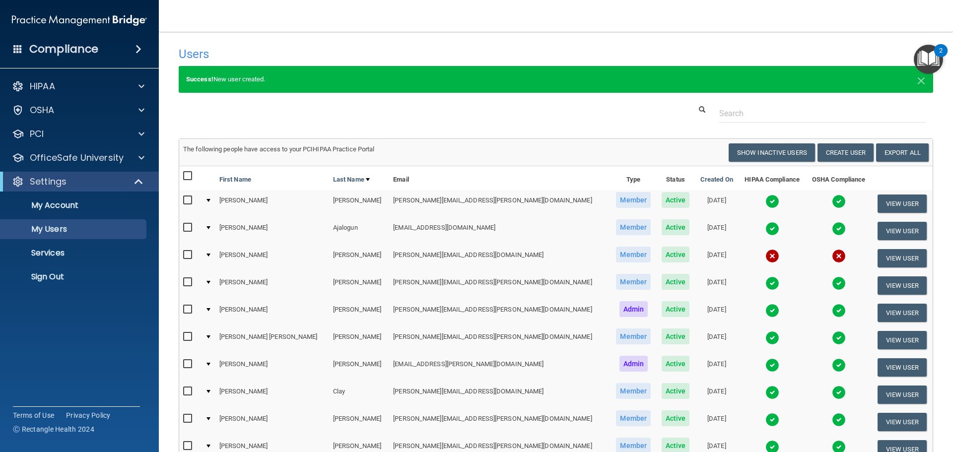  Describe the element at coordinates (74, 205) in the screenshot. I see `p: My Account` at that location.